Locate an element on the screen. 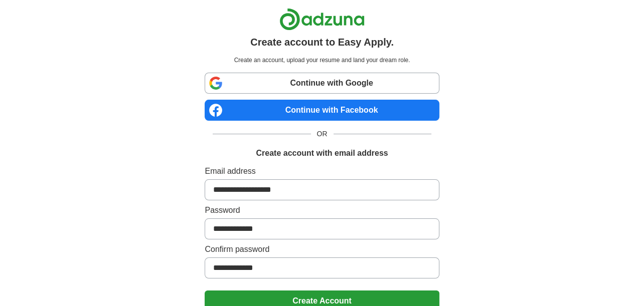  h1: Create account with email address is located at coordinates (321, 153).